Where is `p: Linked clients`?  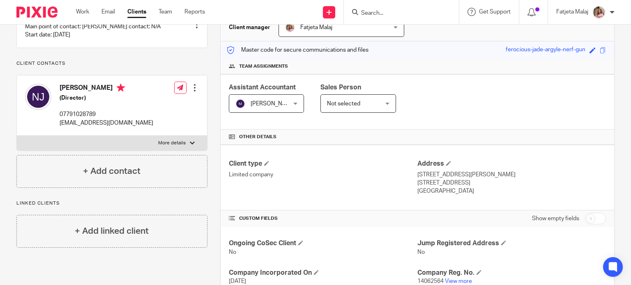
p: Linked clients is located at coordinates (112, 204).